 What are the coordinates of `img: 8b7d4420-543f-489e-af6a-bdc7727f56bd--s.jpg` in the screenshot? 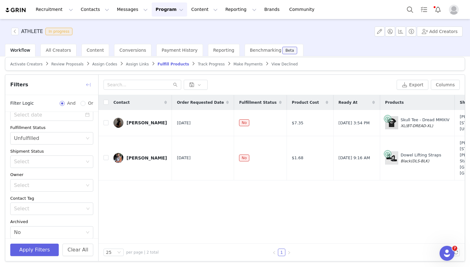 It's located at (119, 158).